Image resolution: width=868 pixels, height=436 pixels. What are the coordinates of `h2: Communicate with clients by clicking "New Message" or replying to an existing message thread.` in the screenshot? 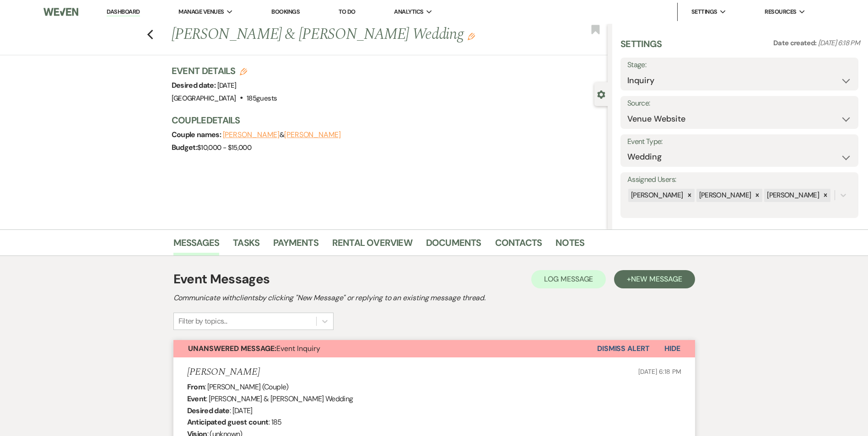 It's located at (434, 298).